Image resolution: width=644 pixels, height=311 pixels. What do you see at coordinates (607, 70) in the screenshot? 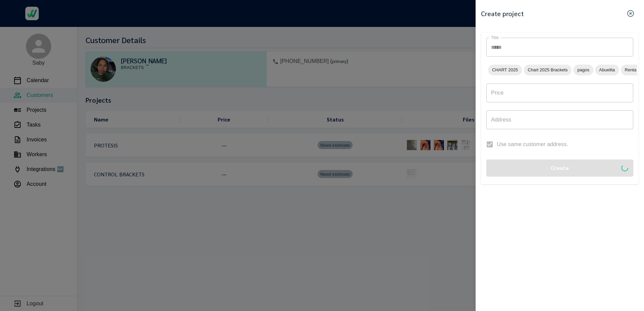
I see `div: Abuelita` at bounding box center [607, 70].